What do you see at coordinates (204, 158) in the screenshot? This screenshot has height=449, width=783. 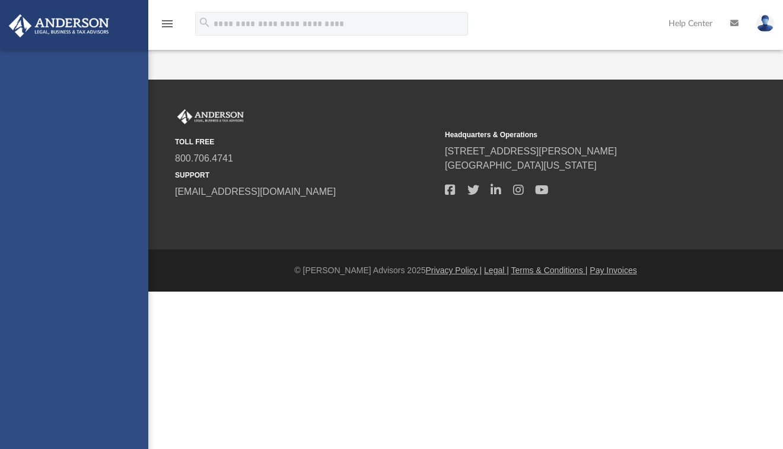 I see `a: 800.706.4741` at bounding box center [204, 158].